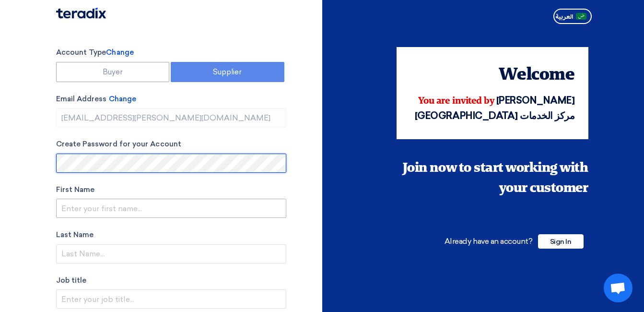 The width and height of the screenshot is (644, 312). Describe the element at coordinates (564, 17) in the screenshot. I see `span: العربية` at that location.